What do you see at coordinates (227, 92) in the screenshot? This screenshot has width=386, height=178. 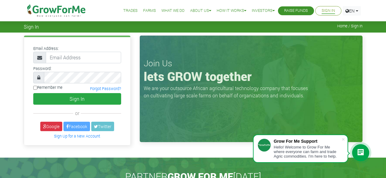 I see `p: We are your outsource African agricultural technology company that focuses on cultivating large s...` at bounding box center [227, 92].